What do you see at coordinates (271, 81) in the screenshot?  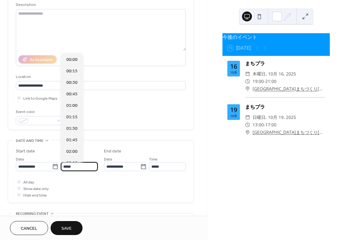 I see `span: 21:00` at bounding box center [271, 81].